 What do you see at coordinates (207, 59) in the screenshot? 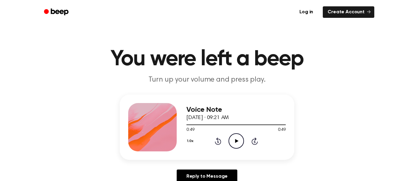
I see `h1: You were left a beep` at bounding box center [207, 59].